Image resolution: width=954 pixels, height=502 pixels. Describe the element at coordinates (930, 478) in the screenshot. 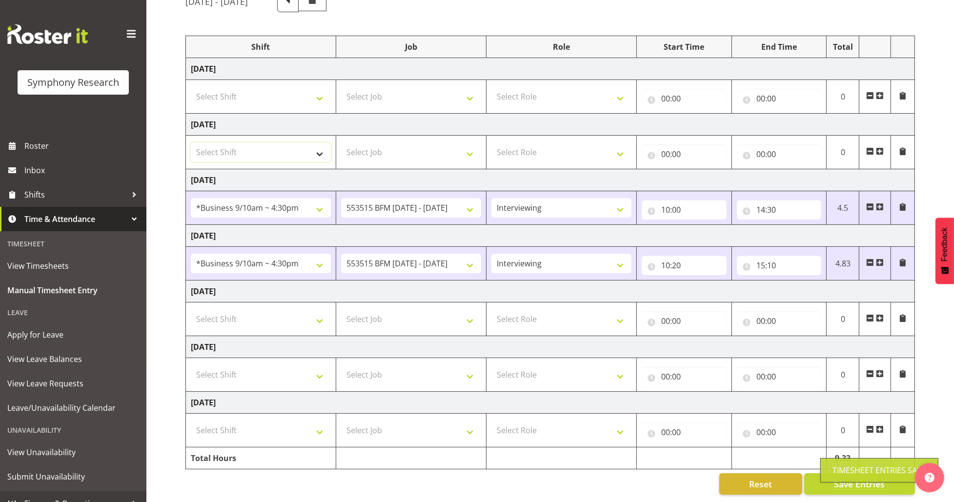

I see `img: help-xxl-2.png` at that location.